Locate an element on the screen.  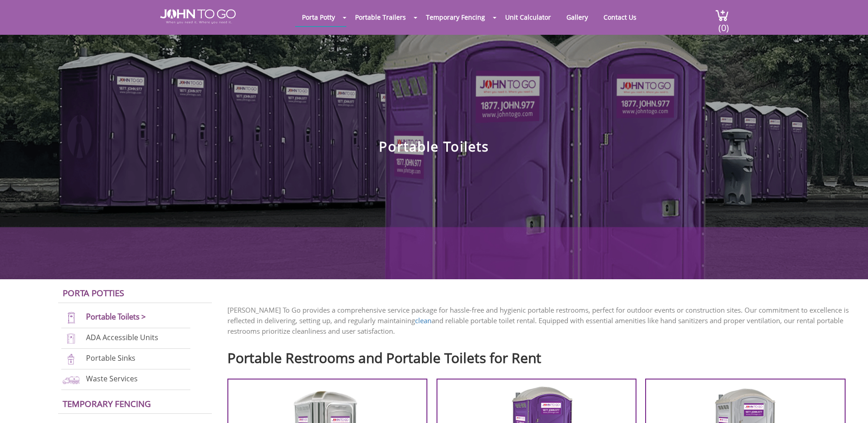
a: clean is located at coordinates (423, 321).